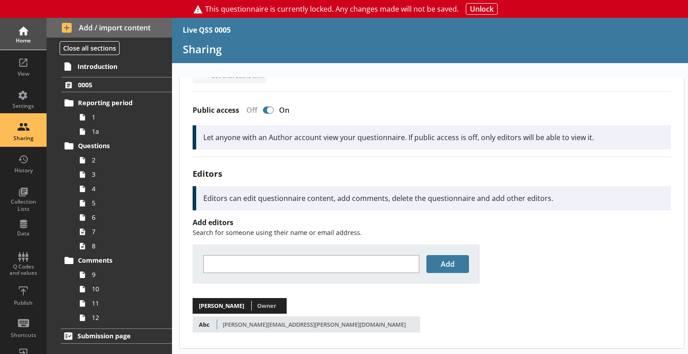  What do you see at coordinates (277, 232) in the screenshot?
I see `span: Search for someone using their name or email address.` at bounding box center [277, 232].